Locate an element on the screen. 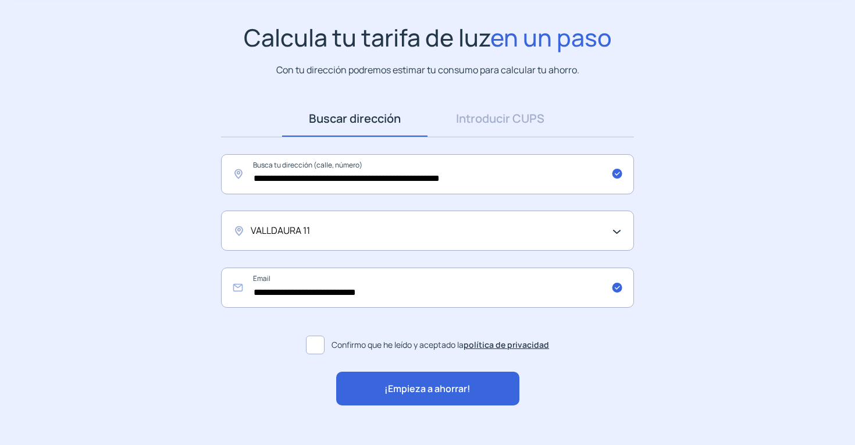 This screenshot has height=445, width=855. a: Buscar dirección is located at coordinates (355, 119).